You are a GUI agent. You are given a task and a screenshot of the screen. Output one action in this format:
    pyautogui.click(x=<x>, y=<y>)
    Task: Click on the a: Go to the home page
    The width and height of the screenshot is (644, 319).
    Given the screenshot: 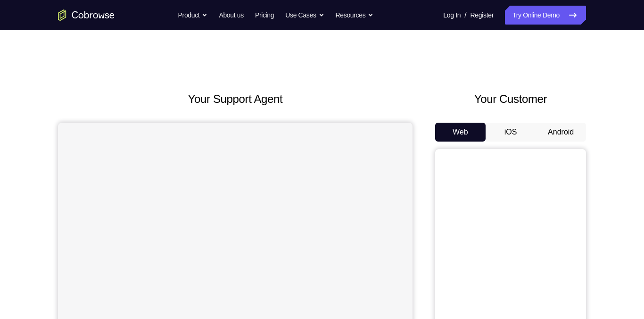 What is the action you would take?
    pyautogui.click(x=87, y=15)
    